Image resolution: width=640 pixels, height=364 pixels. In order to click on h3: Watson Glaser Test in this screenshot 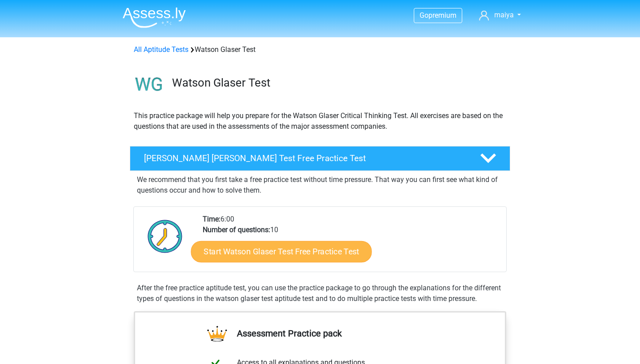, I will do `click(337, 83)`.